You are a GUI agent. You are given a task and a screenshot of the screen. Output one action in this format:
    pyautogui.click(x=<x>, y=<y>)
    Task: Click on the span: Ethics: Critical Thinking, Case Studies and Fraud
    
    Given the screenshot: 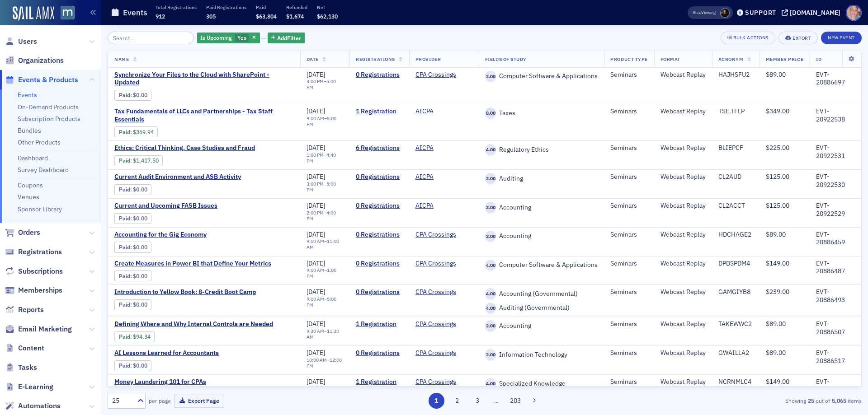 What is the action you would take?
    pyautogui.click(x=191, y=148)
    